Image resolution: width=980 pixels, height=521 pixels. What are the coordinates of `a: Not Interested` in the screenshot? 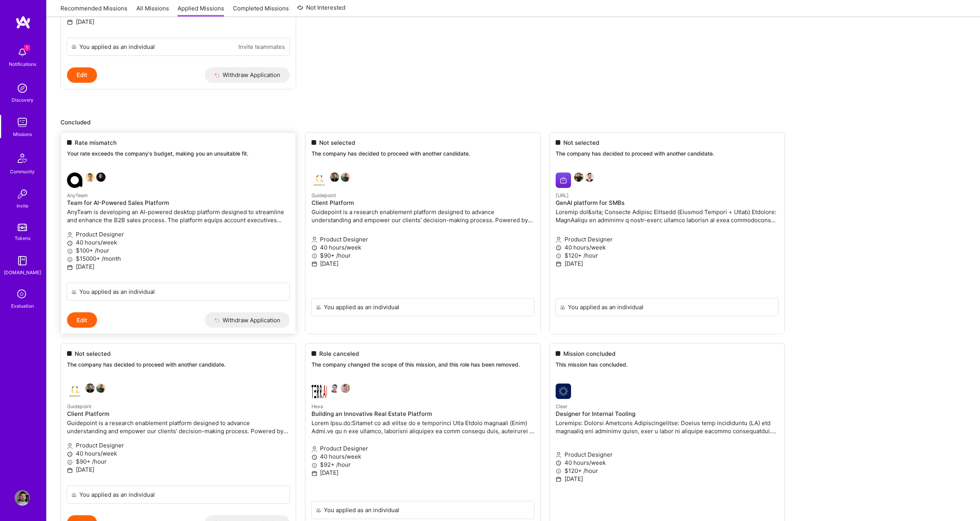 It's located at (321, 10).